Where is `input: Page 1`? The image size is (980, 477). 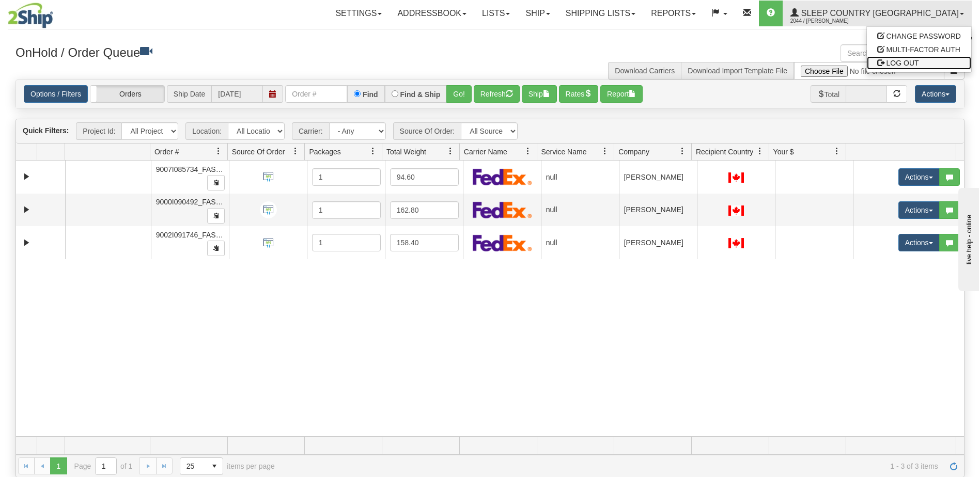
input: Page 1 is located at coordinates (106, 466).